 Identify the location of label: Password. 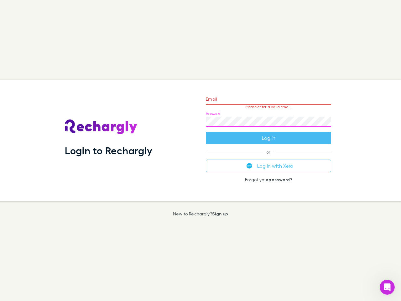
(213, 113).